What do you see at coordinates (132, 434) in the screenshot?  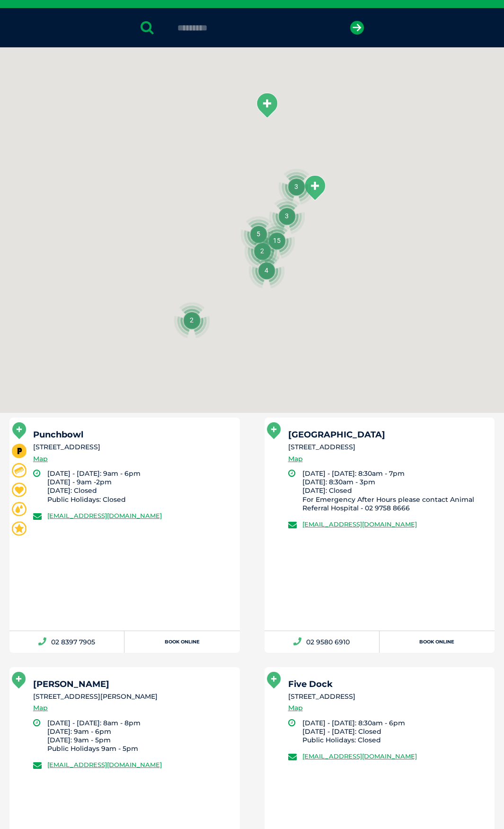 I see `h5: Punchbowl` at bounding box center [132, 434].